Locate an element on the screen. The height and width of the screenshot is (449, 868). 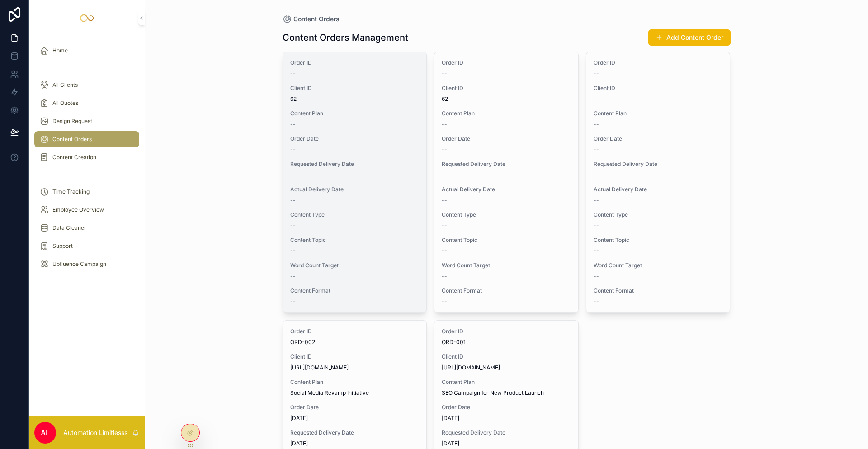
a: Time Tracking is located at coordinates (87, 192).